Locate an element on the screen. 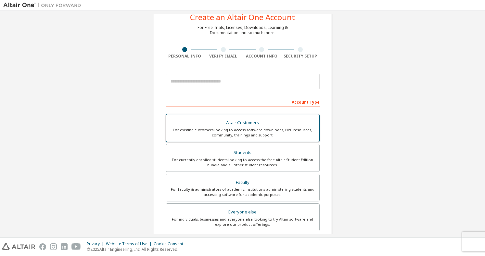 The height and width of the screenshot is (256, 485). div: Website Terms of Use is located at coordinates (129, 244).